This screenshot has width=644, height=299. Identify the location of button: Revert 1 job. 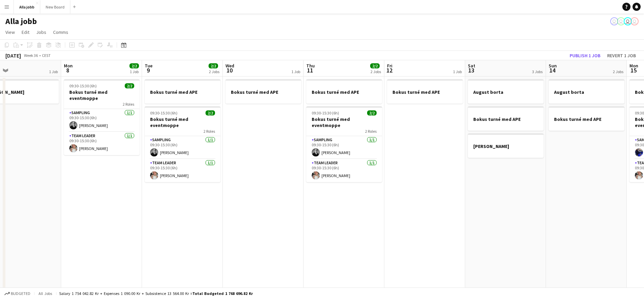
(621, 55).